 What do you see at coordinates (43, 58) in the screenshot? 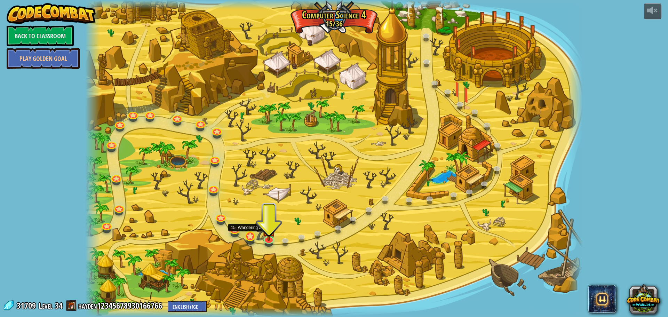
I see `a: Play Golden Goal` at bounding box center [43, 58].